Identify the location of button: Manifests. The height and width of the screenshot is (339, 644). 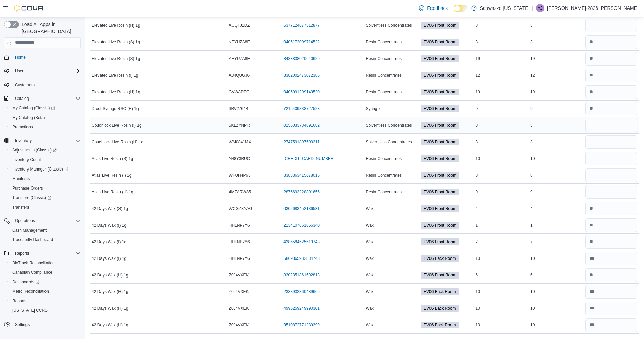
(45, 178).